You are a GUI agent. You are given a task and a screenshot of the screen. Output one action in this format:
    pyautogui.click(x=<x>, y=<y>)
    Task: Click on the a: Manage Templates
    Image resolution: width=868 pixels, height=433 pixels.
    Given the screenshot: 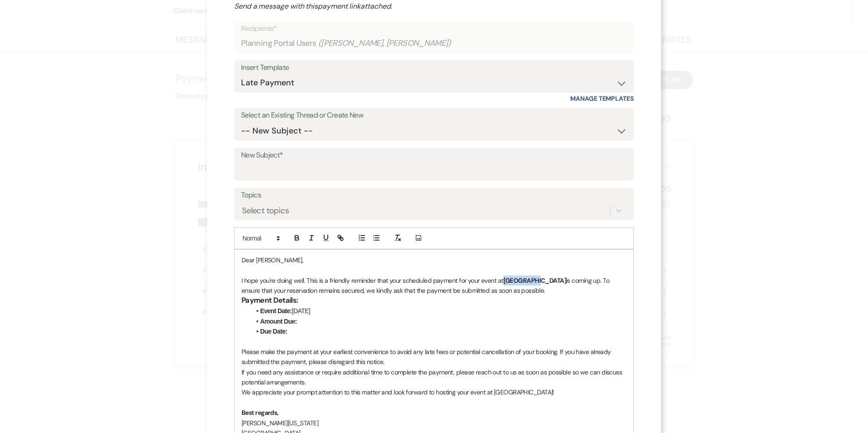 What is the action you would take?
    pyautogui.click(x=602, y=99)
    